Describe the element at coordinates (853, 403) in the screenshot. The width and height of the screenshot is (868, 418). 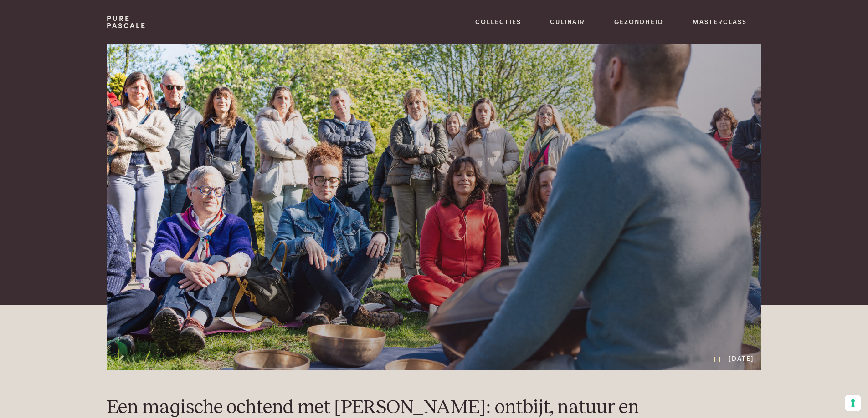
I see `button: Uw voorkeuren voor toestemming voor trackingtechnologieën` at that location.